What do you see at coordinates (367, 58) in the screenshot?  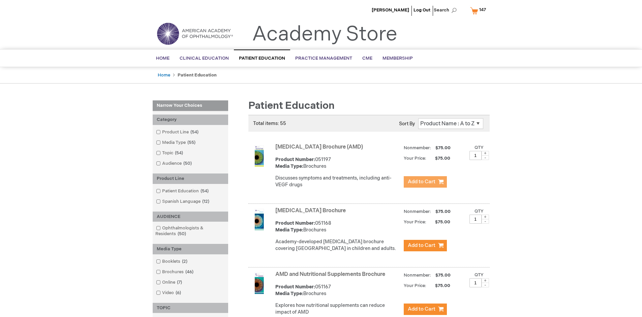 I see `span: CME` at bounding box center [367, 58].